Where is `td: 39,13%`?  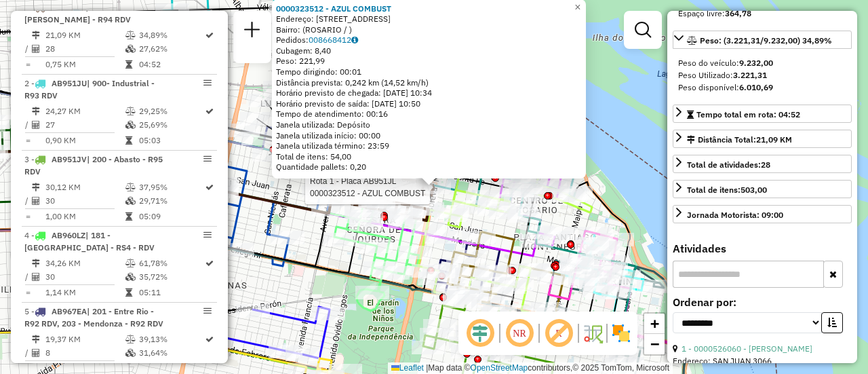 td: 39,13% is located at coordinates (171, 339).